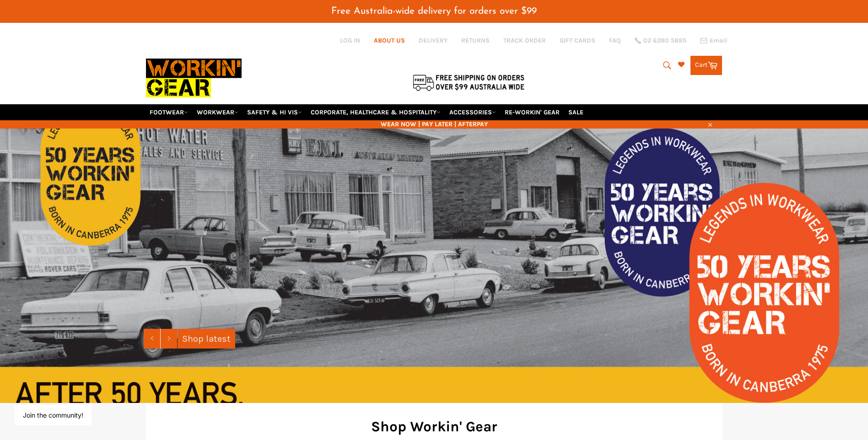 The width and height of the screenshot is (868, 440). Describe the element at coordinates (524, 40) in the screenshot. I see `a: TRACK ORDER` at that location.